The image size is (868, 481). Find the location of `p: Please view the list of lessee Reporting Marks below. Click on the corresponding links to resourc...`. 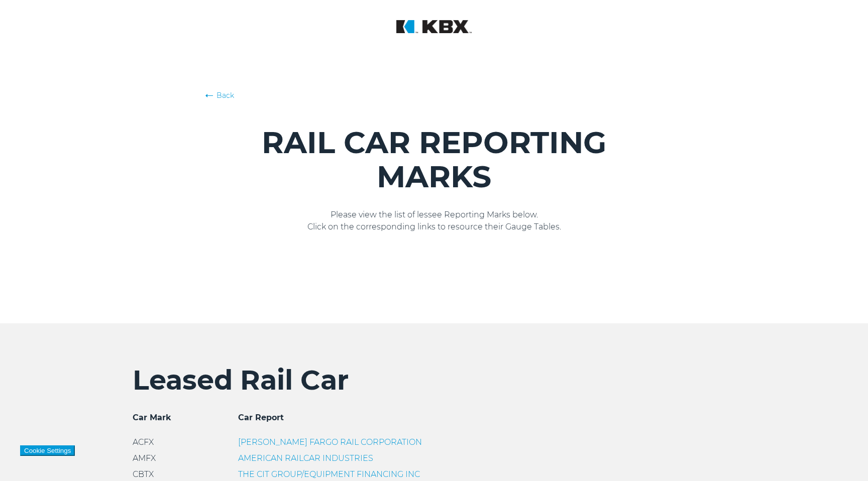

p: Please view the list of lessee Reporting Marks below. Click on the corresponding links to resourc... is located at coordinates (434, 221).